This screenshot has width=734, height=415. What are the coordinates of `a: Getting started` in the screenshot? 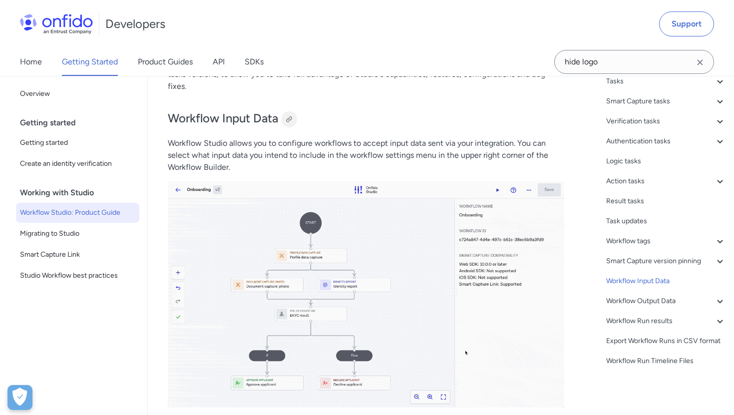 It's located at (77, 143).